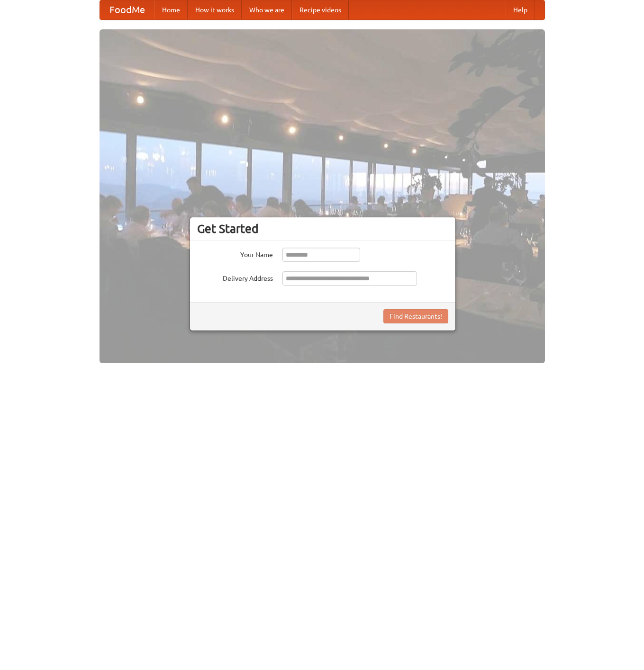 The image size is (644, 670). Describe the element at coordinates (235, 277) in the screenshot. I see `label: Delivery Address` at that location.